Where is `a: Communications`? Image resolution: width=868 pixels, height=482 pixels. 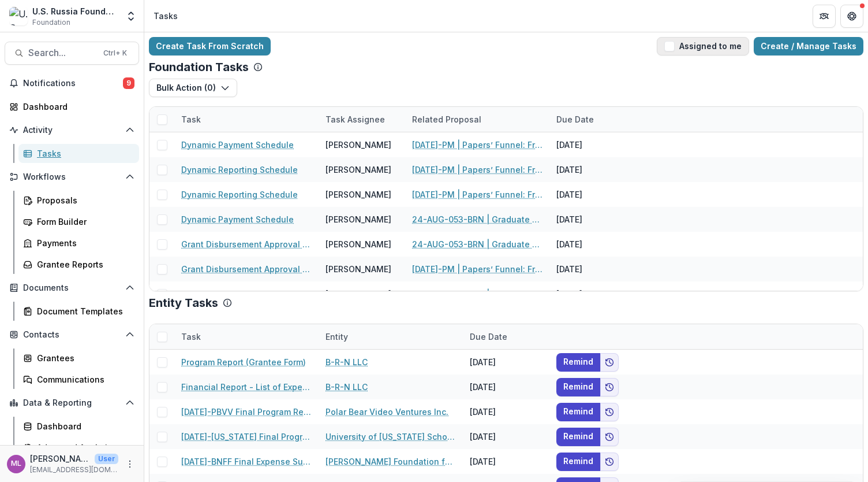 a: Communications is located at coordinates (78, 379).